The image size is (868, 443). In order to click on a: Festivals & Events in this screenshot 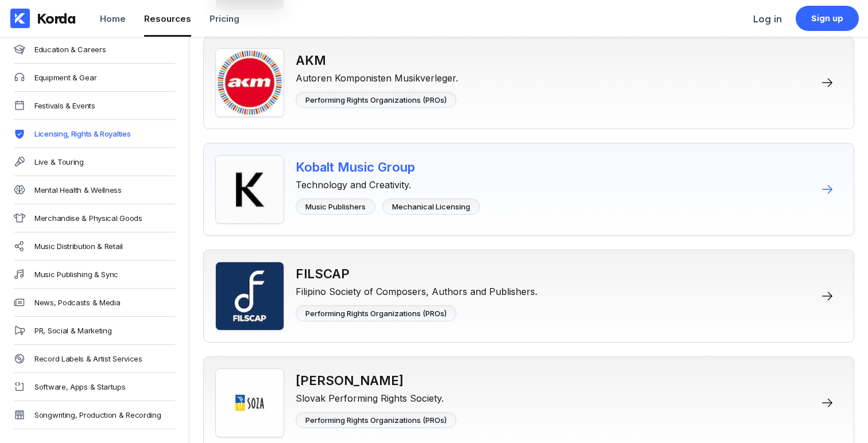, I will do `click(94, 105)`.